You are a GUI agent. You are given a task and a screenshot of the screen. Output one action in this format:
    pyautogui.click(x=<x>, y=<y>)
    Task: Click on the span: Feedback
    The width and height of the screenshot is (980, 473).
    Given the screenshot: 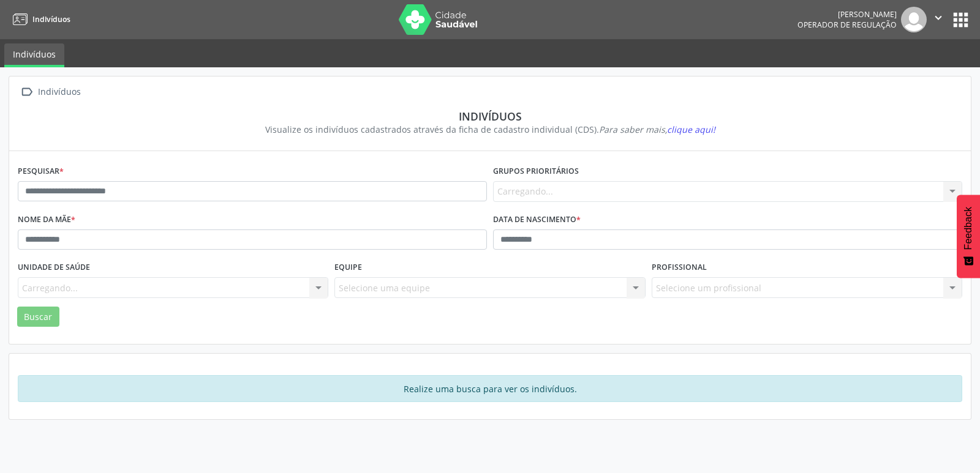 What is the action you would take?
    pyautogui.click(x=969, y=228)
    